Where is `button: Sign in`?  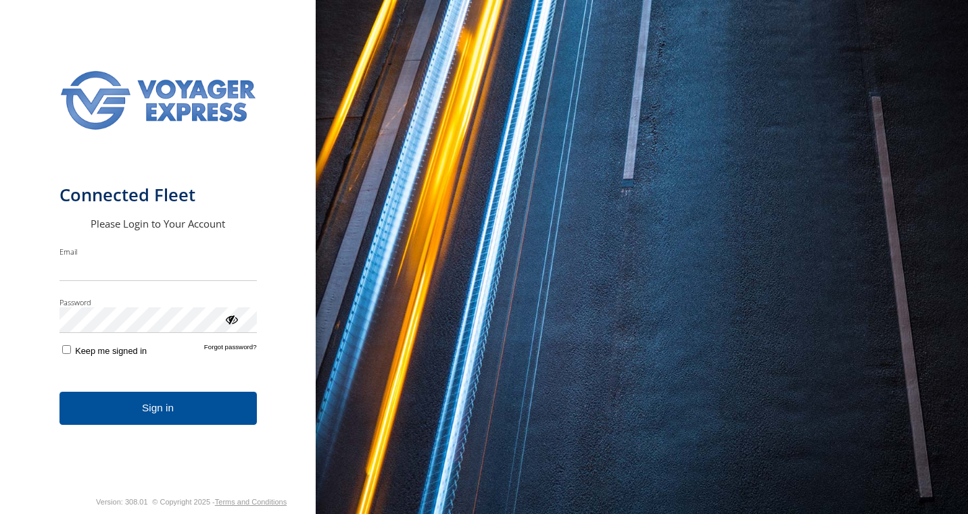
button: Sign in is located at coordinates (158, 408).